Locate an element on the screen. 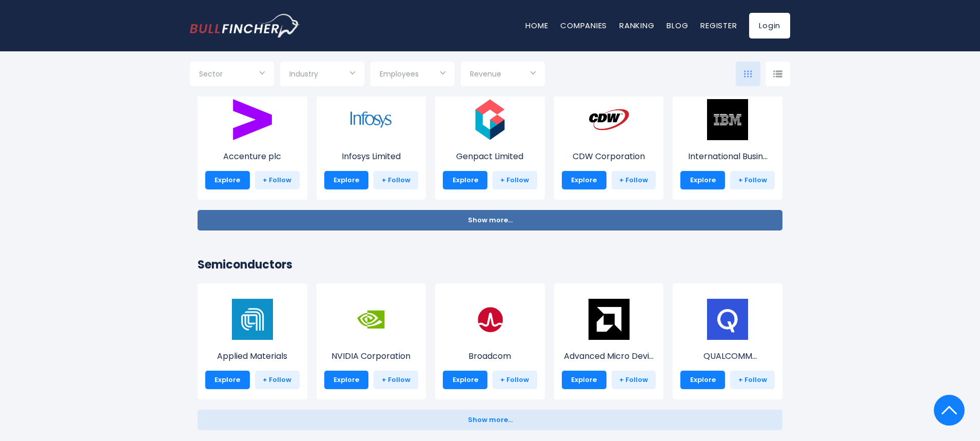 The width and height of the screenshot is (980, 441). h2: Semiconductors is located at coordinates (490, 265).